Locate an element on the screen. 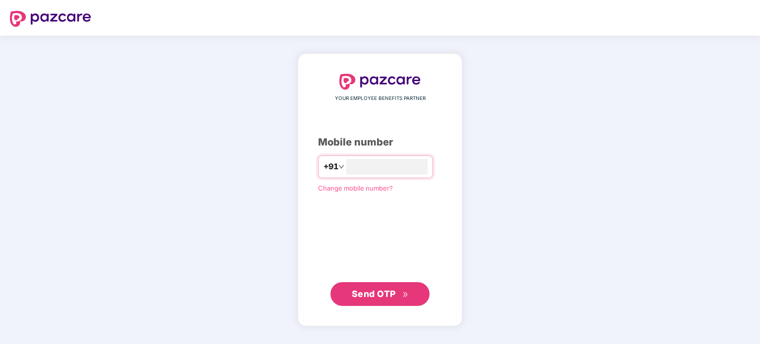 The image size is (760, 344). span: YOUR EMPLOYEE BENEFITS PARTNER is located at coordinates (380, 99).